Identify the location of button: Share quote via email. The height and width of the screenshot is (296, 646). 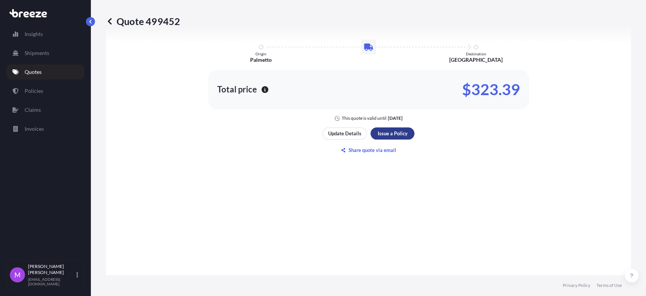
(368, 150).